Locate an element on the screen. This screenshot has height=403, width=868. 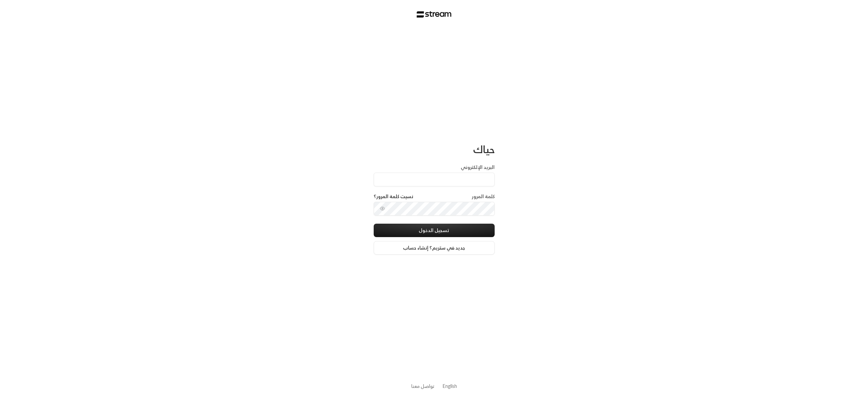
img: Stream Logo is located at coordinates (434, 14).